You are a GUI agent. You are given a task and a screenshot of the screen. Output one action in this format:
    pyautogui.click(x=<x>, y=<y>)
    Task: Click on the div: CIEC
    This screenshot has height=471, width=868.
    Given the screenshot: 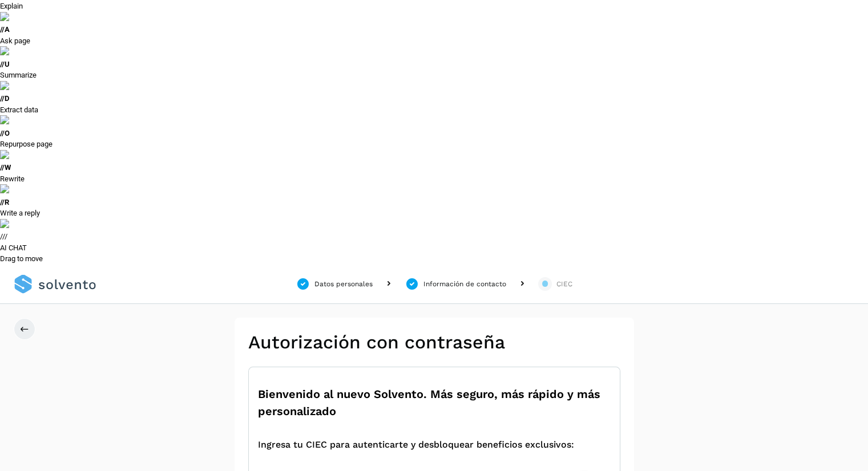 What is the action you would take?
    pyautogui.click(x=564, y=284)
    